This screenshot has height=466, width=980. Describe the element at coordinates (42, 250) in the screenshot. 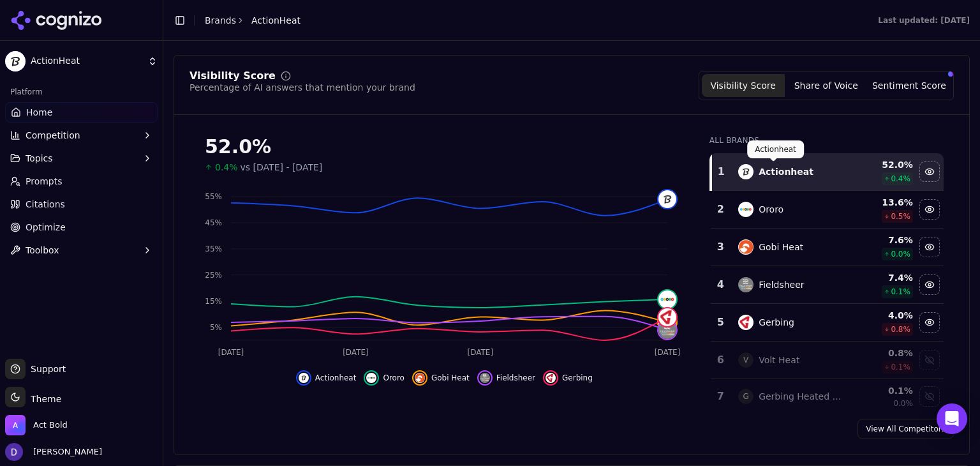

I see `span: Toolbox` at that location.